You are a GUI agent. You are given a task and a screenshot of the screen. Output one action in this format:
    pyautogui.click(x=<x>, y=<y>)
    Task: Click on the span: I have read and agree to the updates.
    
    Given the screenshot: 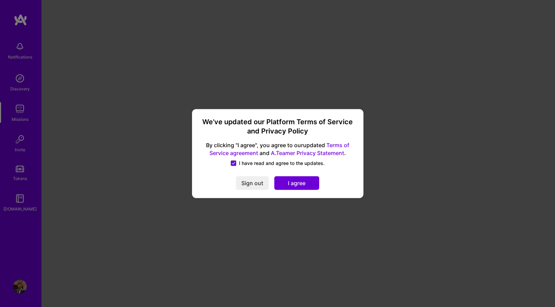 What is the action you would take?
    pyautogui.click(x=282, y=163)
    